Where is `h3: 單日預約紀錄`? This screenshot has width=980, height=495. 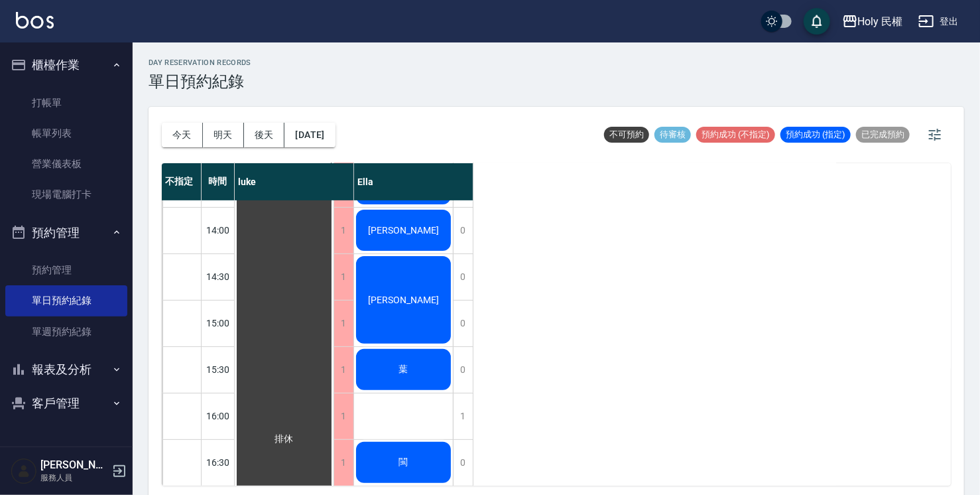
h3: 單日預約紀錄 is located at coordinates (200, 82).